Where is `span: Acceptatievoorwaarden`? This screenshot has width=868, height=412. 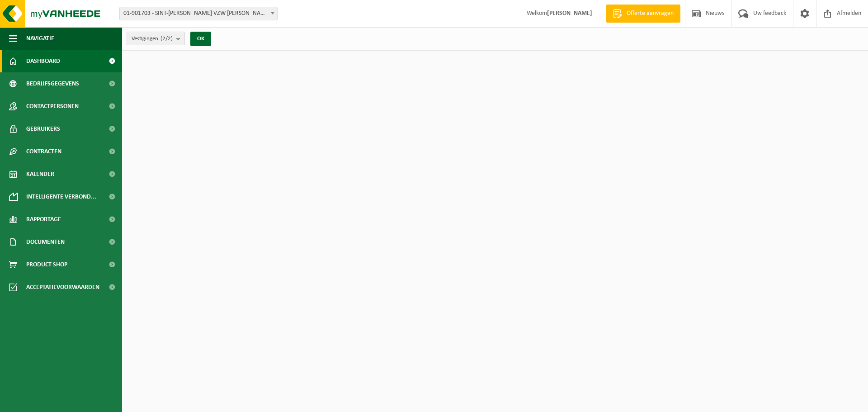
span: Acceptatievoorwaarden is located at coordinates (63, 287).